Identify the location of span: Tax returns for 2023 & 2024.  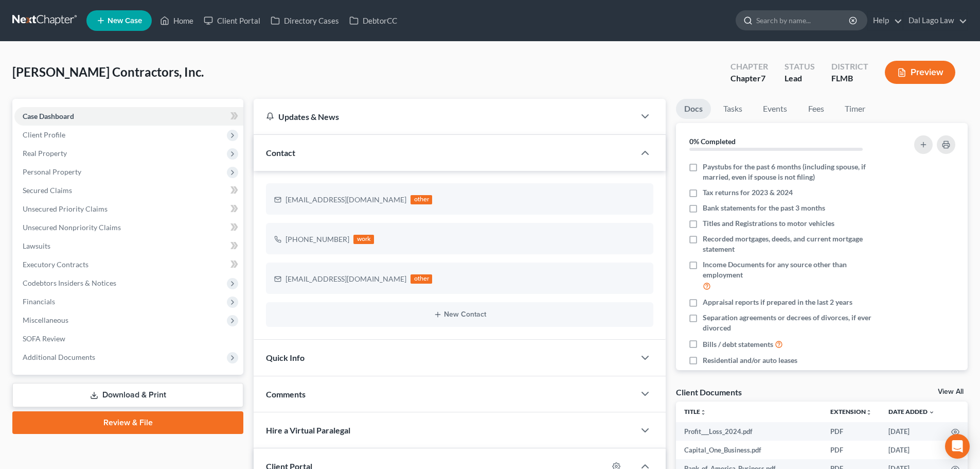
(747, 192).